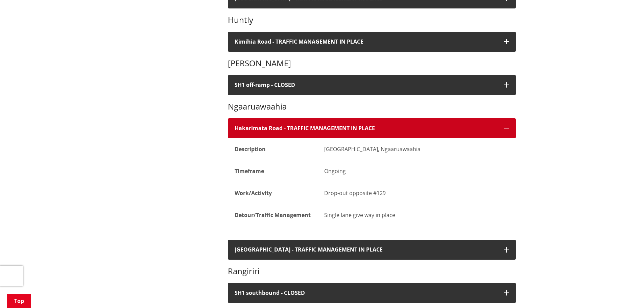 This screenshot has width=644, height=308. I want to click on h4: Kimihia Road - TRAFFIC MANAGEMENT IN PLACE, so click(366, 42).